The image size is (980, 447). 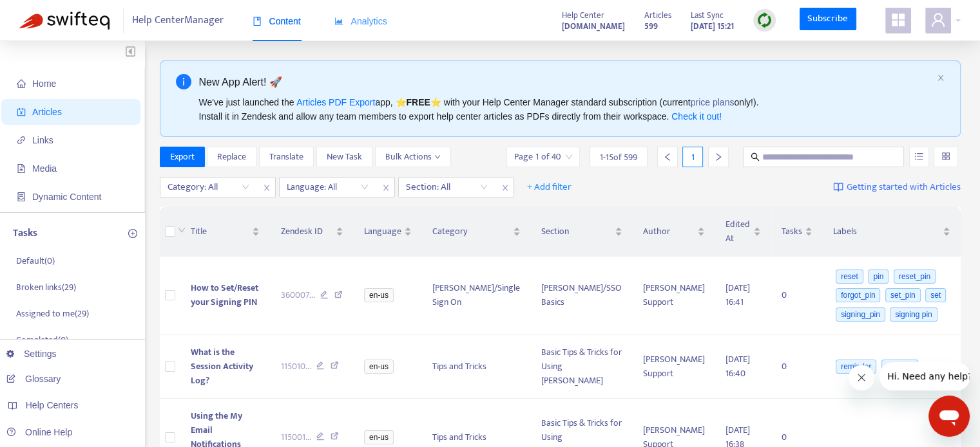 What do you see at coordinates (178, 20) in the screenshot?
I see `span: Help Center Manager` at bounding box center [178, 20].